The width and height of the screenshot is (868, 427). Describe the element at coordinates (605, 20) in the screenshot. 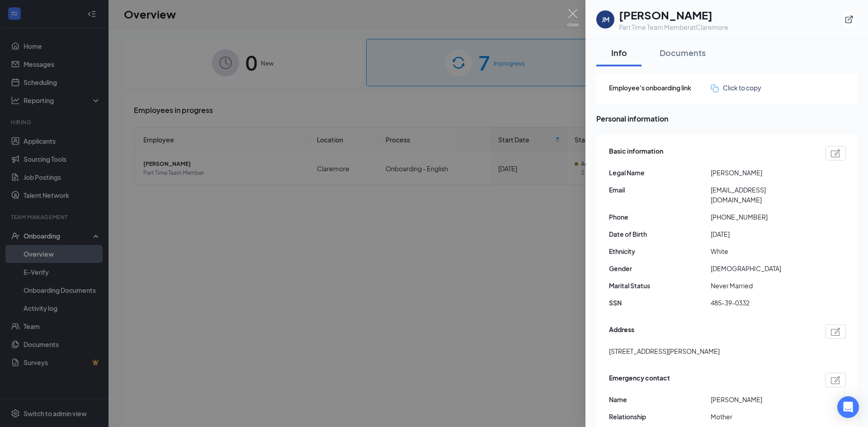

I see `div: JM` at that location.